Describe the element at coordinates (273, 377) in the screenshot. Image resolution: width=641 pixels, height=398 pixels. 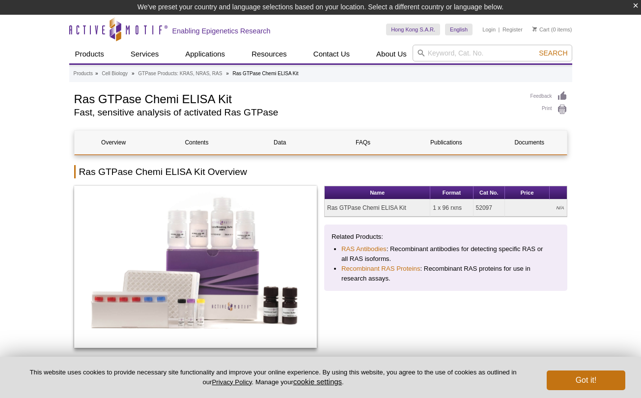
I see `p: This website uses cookies to provide necessary site functionality and improve your online experie...` at that location.